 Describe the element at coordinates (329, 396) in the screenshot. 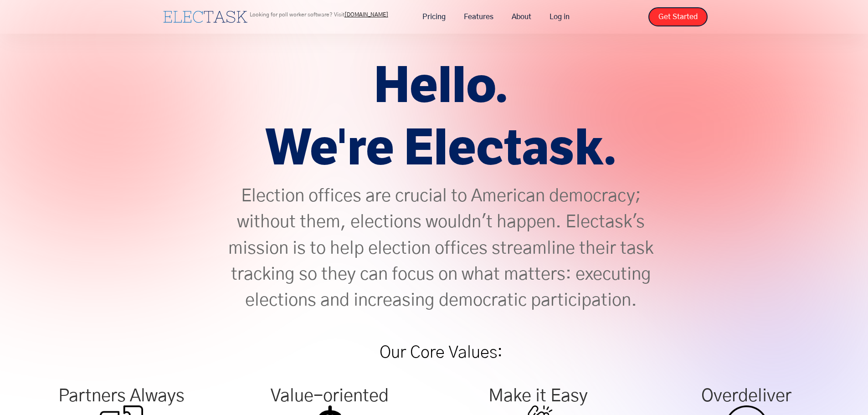

I see `div: Value-oriented` at that location.